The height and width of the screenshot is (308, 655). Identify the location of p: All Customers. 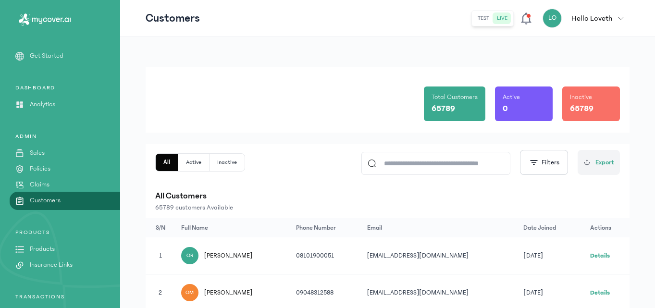
(388, 196).